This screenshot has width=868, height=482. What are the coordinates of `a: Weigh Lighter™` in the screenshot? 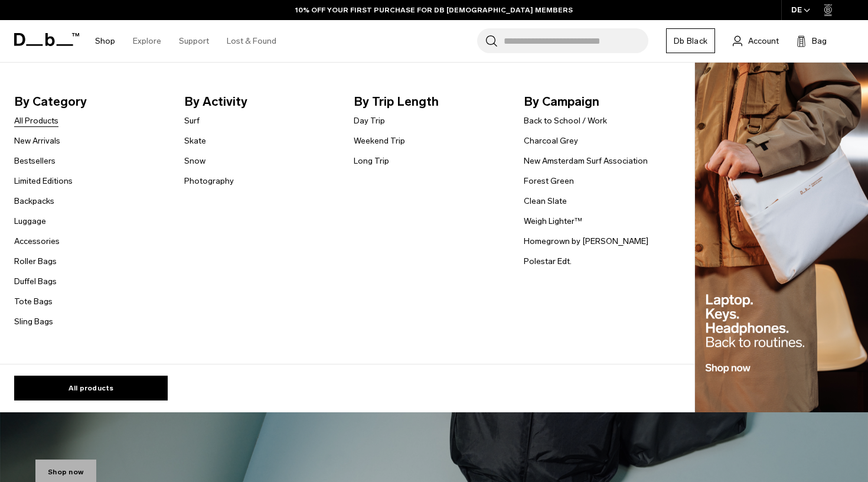 It's located at (553, 221).